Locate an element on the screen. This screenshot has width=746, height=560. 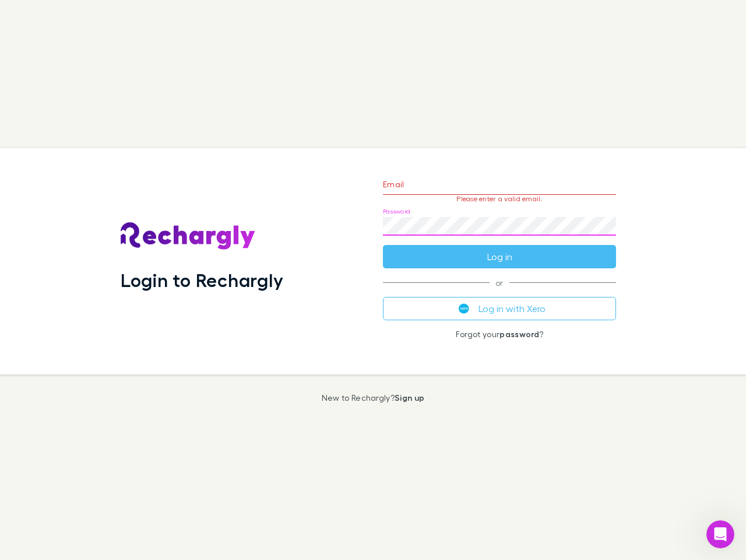
p: Forgot your ? is located at coordinates (500, 334).